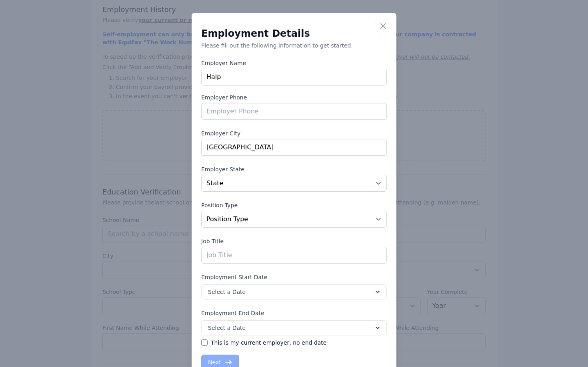  What do you see at coordinates (294, 313) in the screenshot?
I see `label: Employment End Date` at bounding box center [294, 313].